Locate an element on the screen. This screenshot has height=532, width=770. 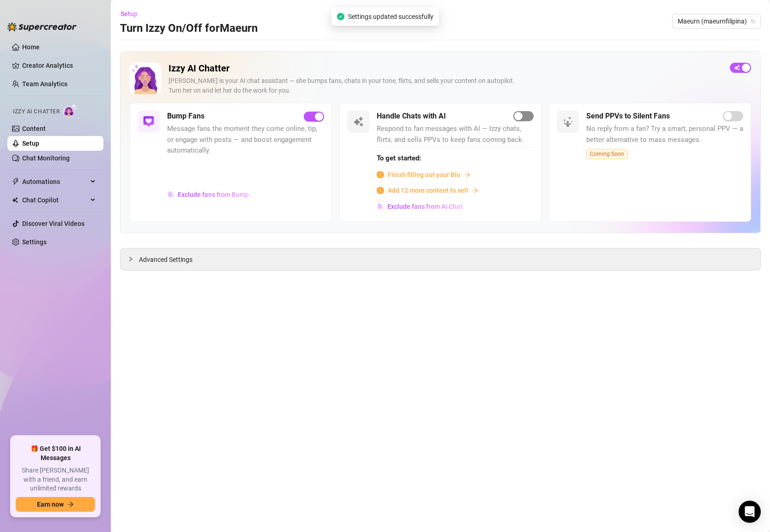
h5: Bump Fans is located at coordinates (186, 116).